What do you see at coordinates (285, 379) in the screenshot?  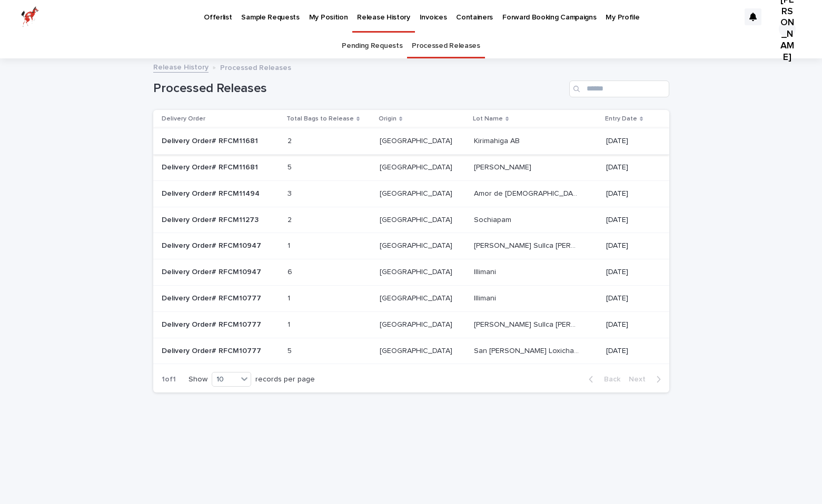 I see `p: records per page` at bounding box center [285, 379].